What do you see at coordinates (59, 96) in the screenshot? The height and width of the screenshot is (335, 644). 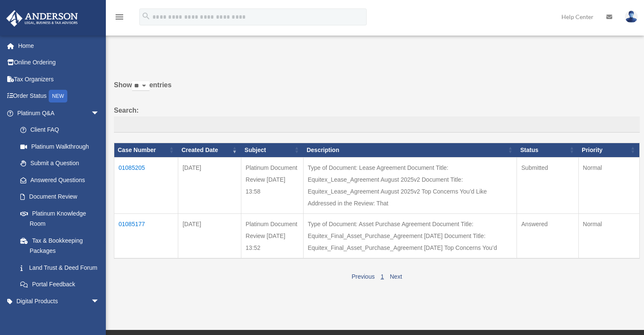 I see `a: Order StatusNEW` at bounding box center [59, 96].